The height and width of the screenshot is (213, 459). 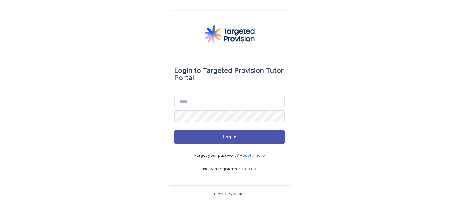 I want to click on a: Reset it here, so click(x=252, y=155).